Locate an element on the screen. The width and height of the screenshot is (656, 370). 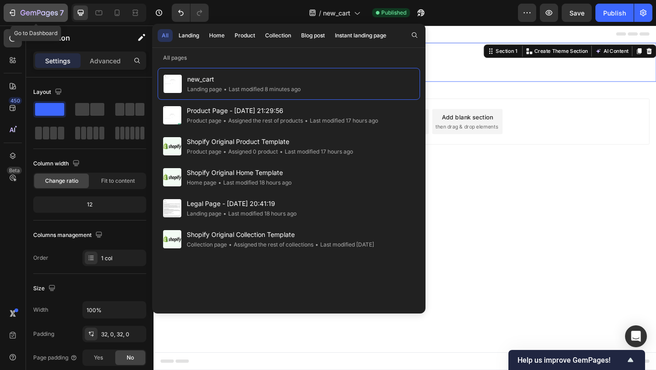
button: Show survey - Help us improve GemPages! is located at coordinates (577, 360).